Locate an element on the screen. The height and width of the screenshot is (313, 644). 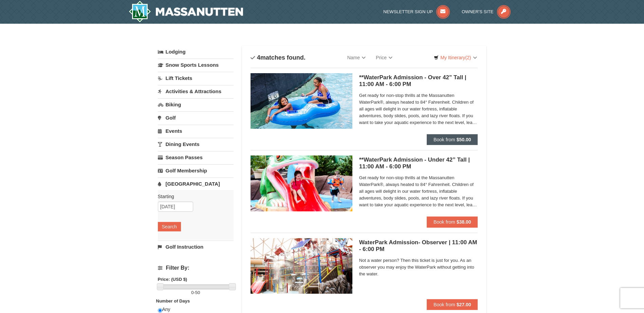
a: Golf is located at coordinates (196, 118).